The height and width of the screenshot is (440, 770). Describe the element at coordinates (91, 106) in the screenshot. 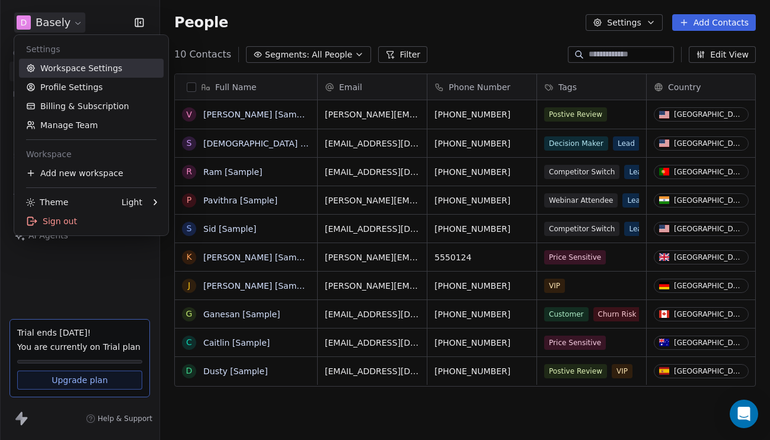

I see `a: Billing & Subscription` at that location.